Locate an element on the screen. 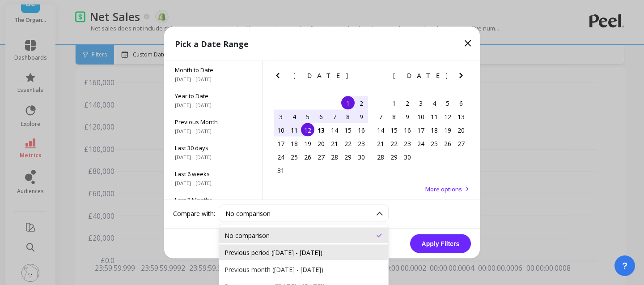  div: Choose Saturday, September 27th, 2025 is located at coordinates (461, 143).